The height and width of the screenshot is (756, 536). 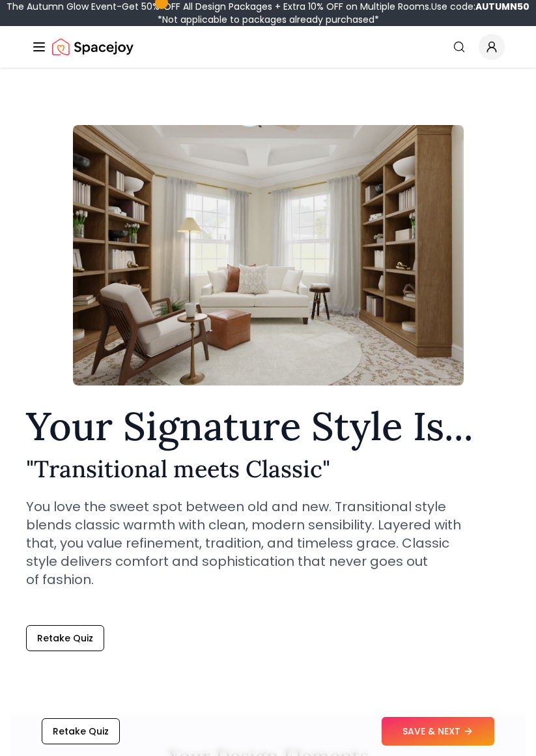 What do you see at coordinates (268, 255) in the screenshot?
I see `img: Transitional meets Classic Style Example` at bounding box center [268, 255].